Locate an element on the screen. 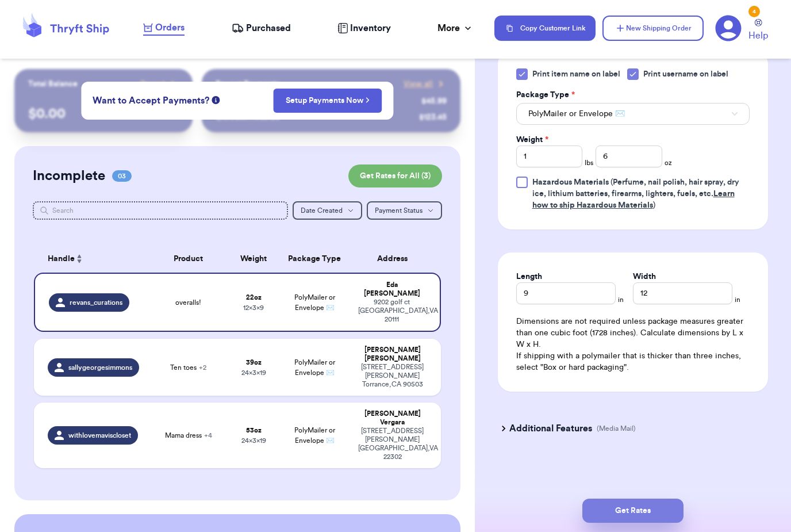 The height and width of the screenshot is (532, 791). button: Get Rates is located at coordinates (633, 510).